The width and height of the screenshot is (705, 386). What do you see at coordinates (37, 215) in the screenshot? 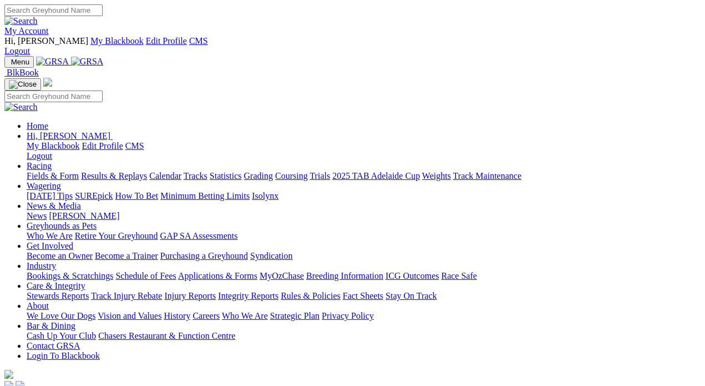
I see `a: News` at bounding box center [37, 215].